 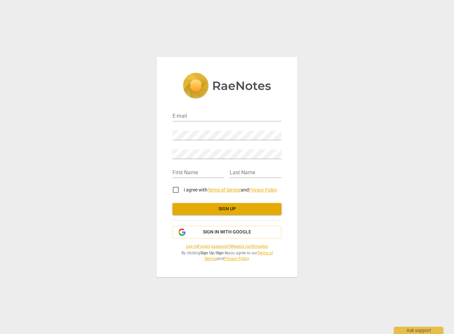 I want to click on div: Ask support, so click(x=419, y=330).